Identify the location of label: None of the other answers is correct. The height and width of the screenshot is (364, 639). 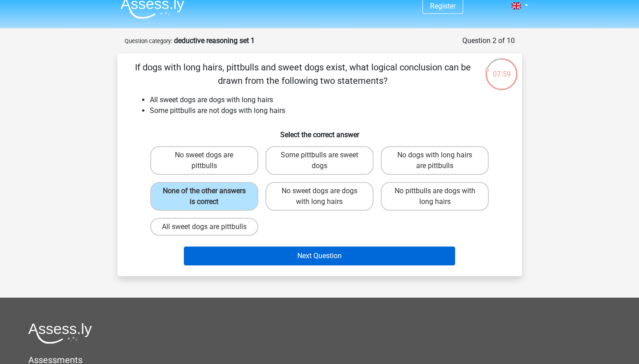
(204, 196).